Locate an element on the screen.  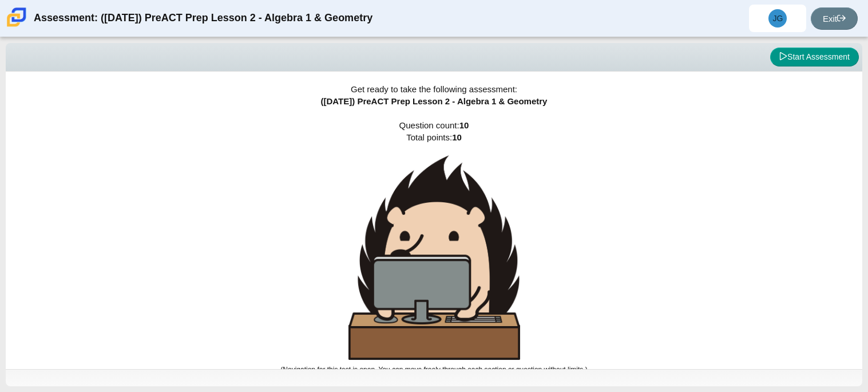
button: Start Assessment is located at coordinates (814, 57).